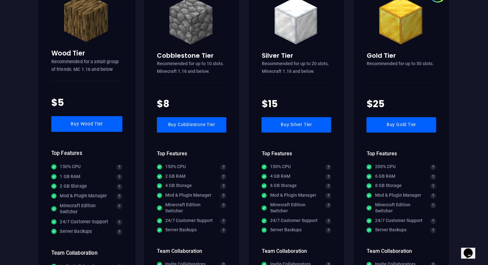  Describe the element at coordinates (401, 125) in the screenshot. I see `a: Buy Gold Tier` at that location.